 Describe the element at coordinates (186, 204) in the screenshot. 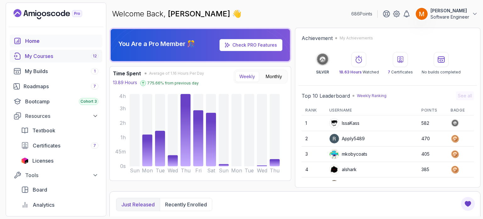

I see `button: Recently enrolled` at that location.